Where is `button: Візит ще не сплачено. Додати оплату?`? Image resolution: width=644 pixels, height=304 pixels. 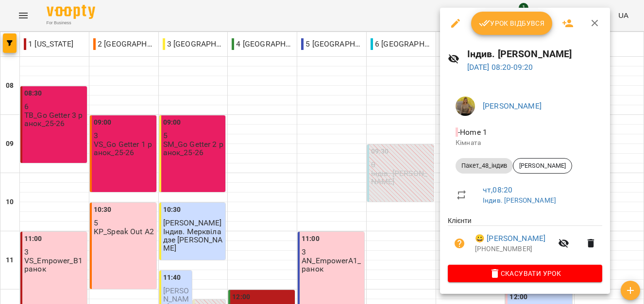 button: Візит ще не сплачено. Додати оплату? is located at coordinates (460, 243).